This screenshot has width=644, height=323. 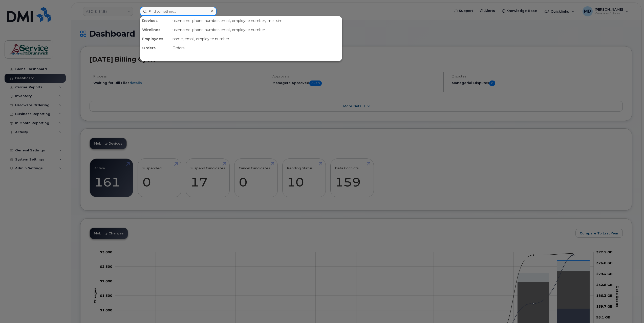 I want to click on div: username, phone number, email, employee number, so click(x=256, y=30).